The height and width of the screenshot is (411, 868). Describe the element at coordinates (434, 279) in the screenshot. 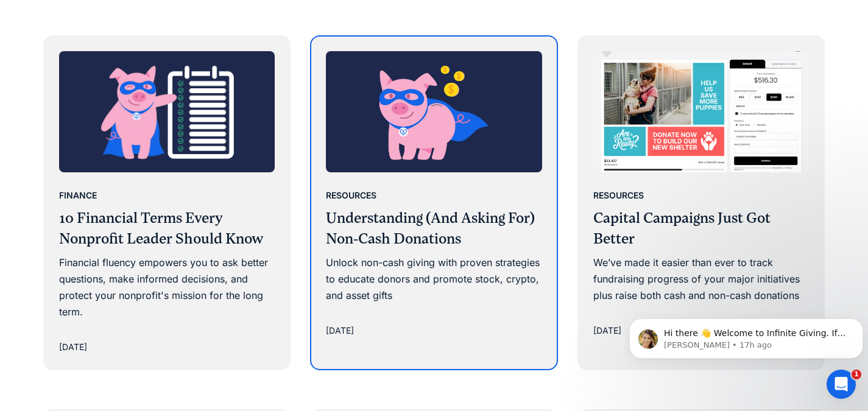

I see `div: Unlock non-cash giving with proven strategies to educate donors and promote stock, crypto, and as...` at that location.